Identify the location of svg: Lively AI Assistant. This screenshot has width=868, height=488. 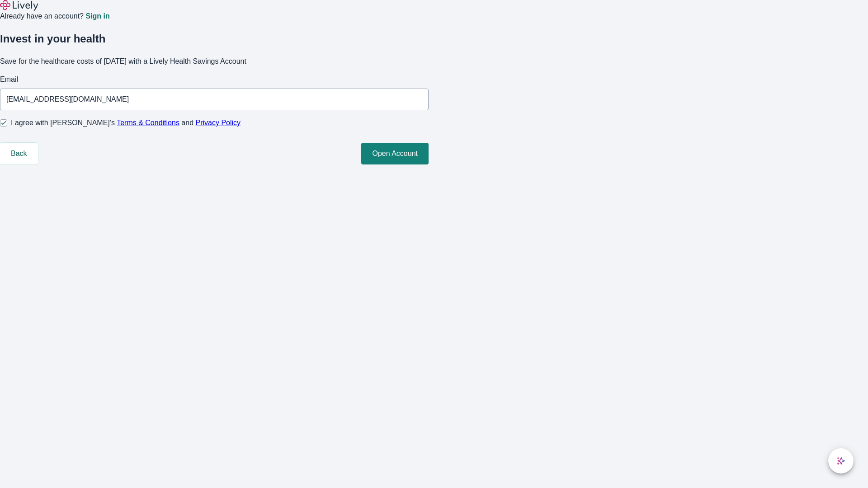
(841, 461).